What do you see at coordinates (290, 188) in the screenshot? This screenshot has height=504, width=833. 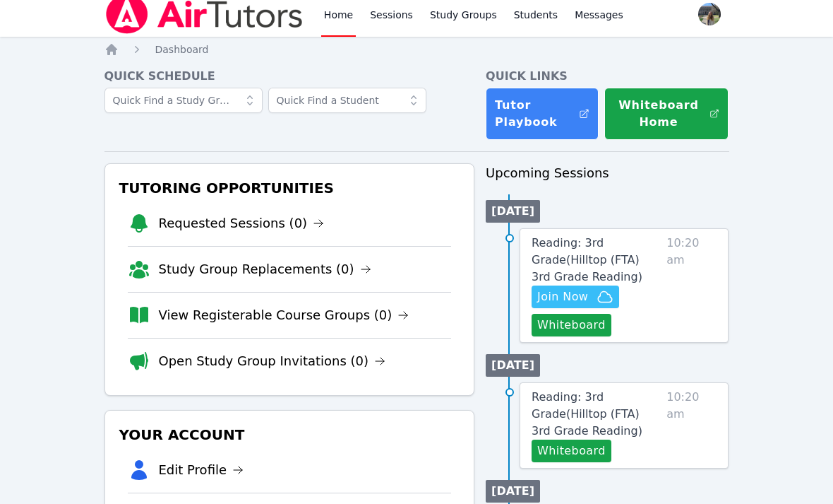 I see `h3: Tutoring Opportunities` at bounding box center [290, 188].